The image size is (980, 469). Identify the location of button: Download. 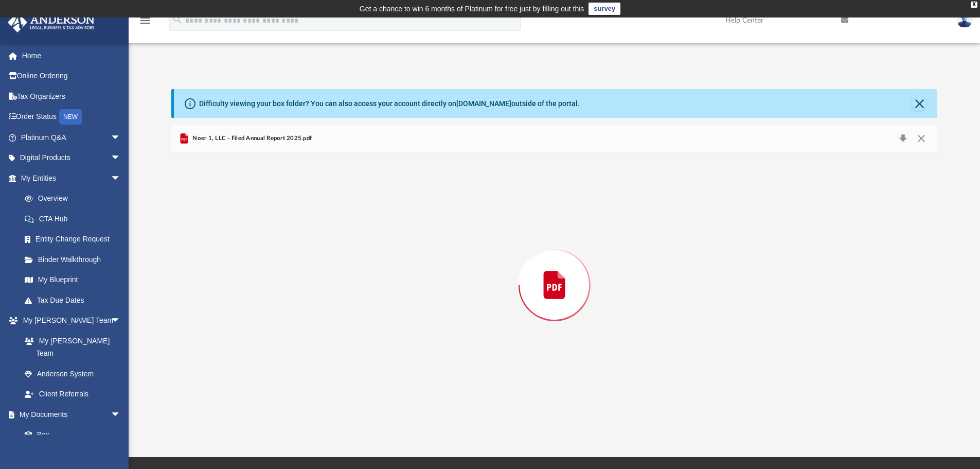
(903, 138).